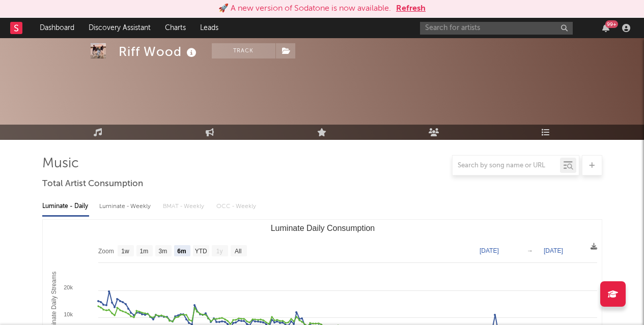 This screenshot has width=644, height=325. I want to click on text: 3m, so click(162, 251).